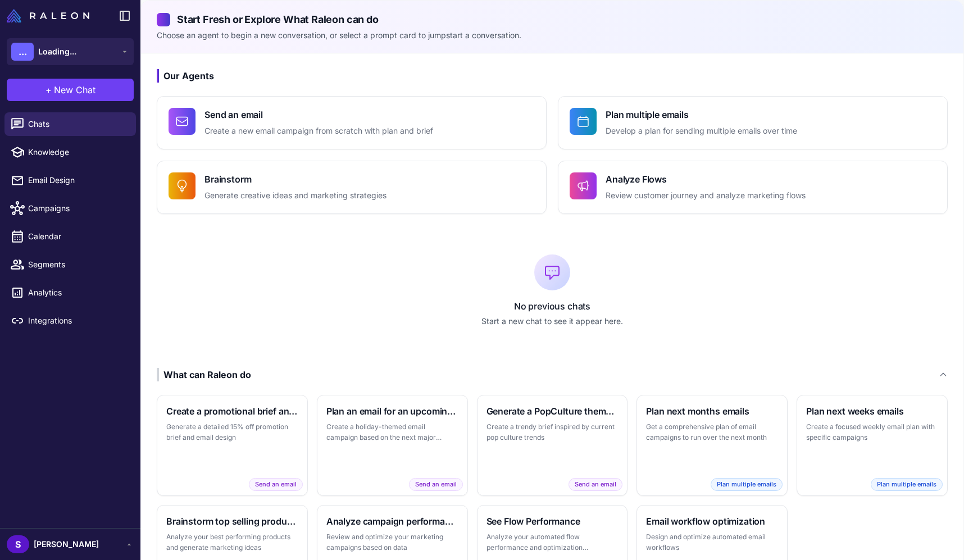 The image size is (964, 560). I want to click on a: Integrations, so click(70, 321).